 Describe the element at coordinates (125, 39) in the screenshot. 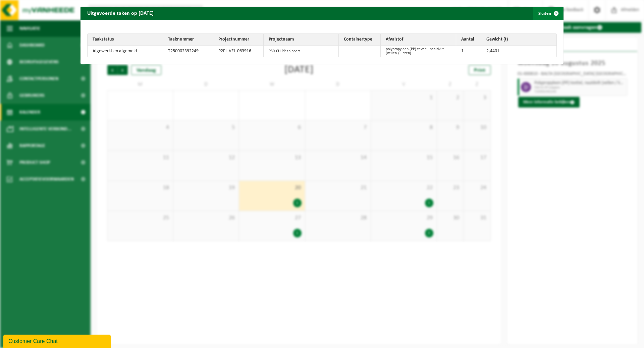

I see `th: Taakstatus` at that location.